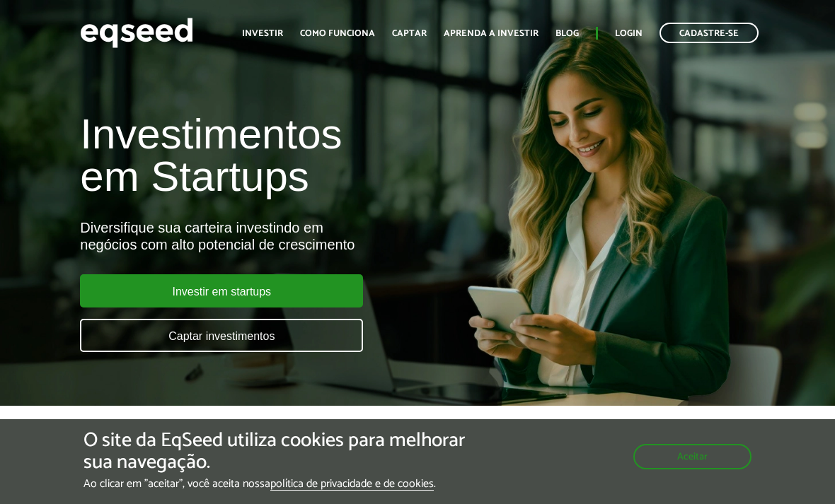 This screenshot has width=835, height=504. What do you see at coordinates (338, 33) in the screenshot?
I see `a: Como funciona` at bounding box center [338, 33].